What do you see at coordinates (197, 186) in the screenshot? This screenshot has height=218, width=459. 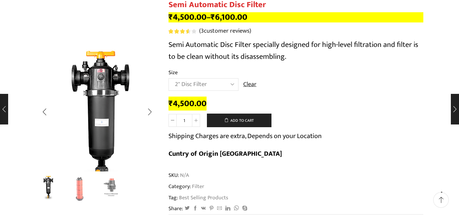 I see `a: Filter` at bounding box center [197, 186].